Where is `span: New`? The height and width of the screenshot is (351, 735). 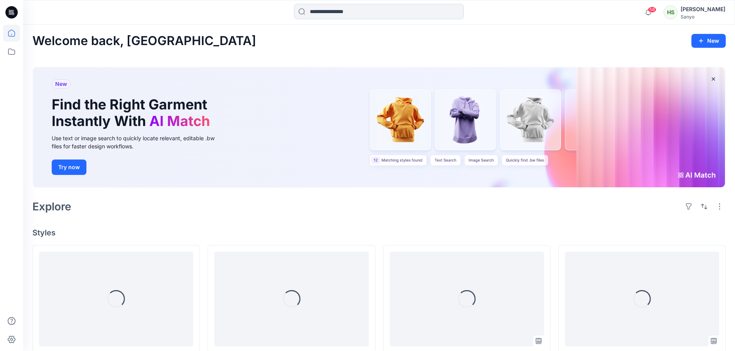
span: New is located at coordinates (61, 84).